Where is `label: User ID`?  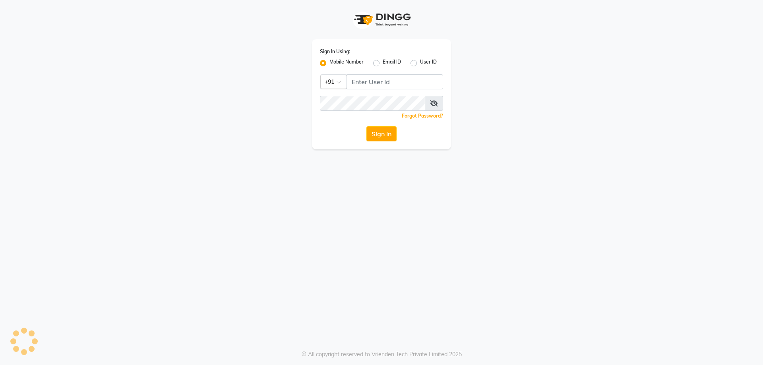 label: User ID is located at coordinates (428, 63).